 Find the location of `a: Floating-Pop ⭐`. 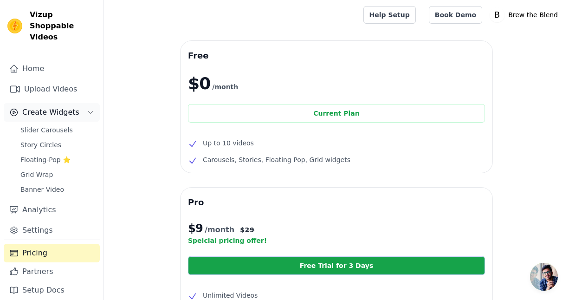

a: Floating-Pop ⭐ is located at coordinates (57, 160).